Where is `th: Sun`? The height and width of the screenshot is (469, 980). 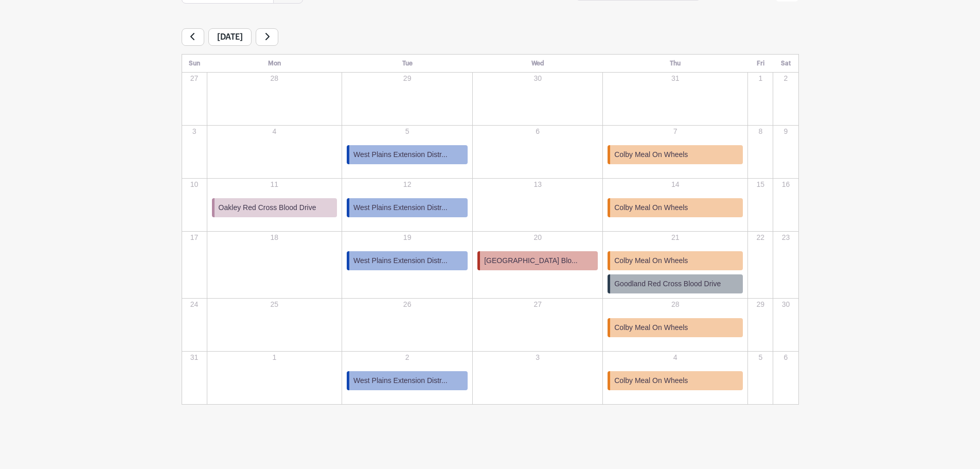 th: Sun is located at coordinates (194, 64).